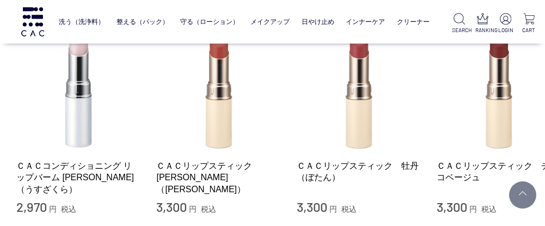 The image size is (545, 226). What do you see at coordinates (78, 90) in the screenshot?
I see `img: ＣＡＣコンディショニング リップバーム 薄桜（うすざくら）` at bounding box center [78, 90].